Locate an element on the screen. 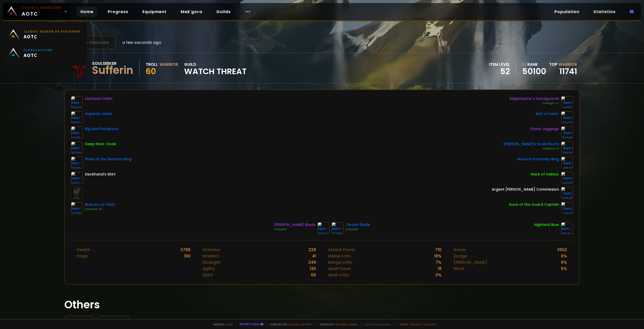 The image size is (644, 329). div: Stamina is located at coordinates (211, 249).